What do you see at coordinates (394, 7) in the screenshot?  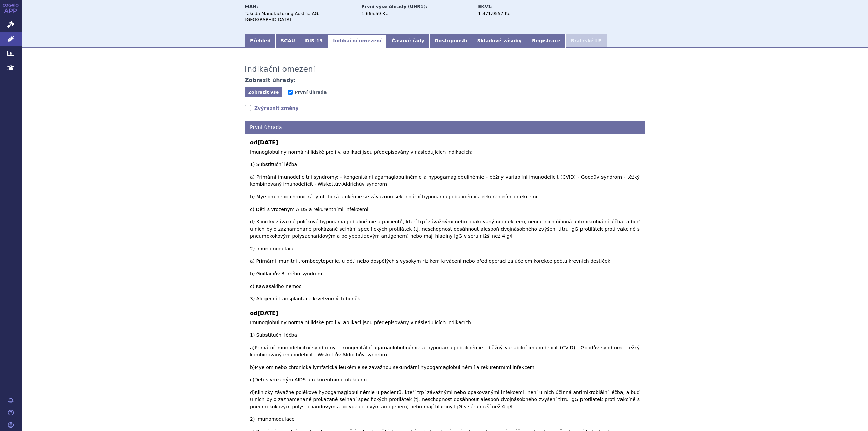 I see `strong: První výše úhrady (UHR1):` at bounding box center [394, 7].